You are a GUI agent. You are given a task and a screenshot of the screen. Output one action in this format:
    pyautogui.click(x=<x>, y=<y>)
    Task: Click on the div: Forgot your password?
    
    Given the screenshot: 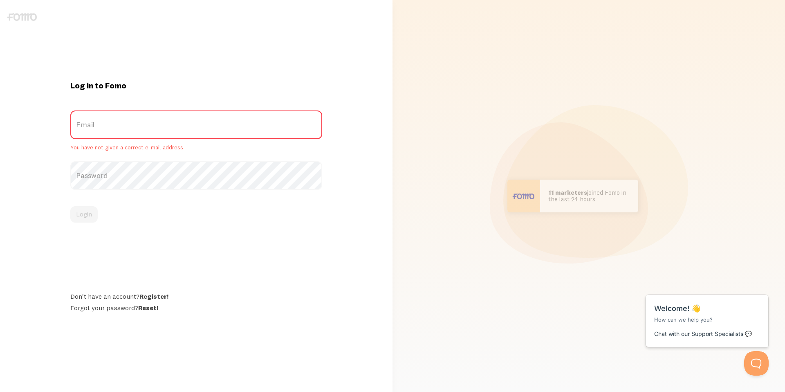 What is the action you would take?
    pyautogui.click(x=196, y=308)
    